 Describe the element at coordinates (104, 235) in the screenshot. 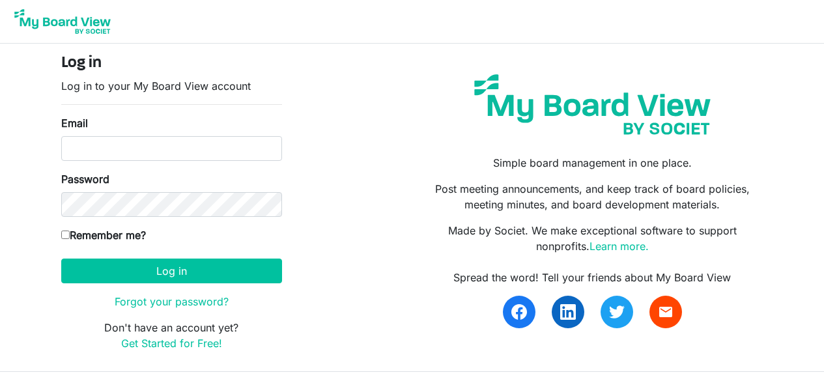

I see `label: Remember me?` at that location.